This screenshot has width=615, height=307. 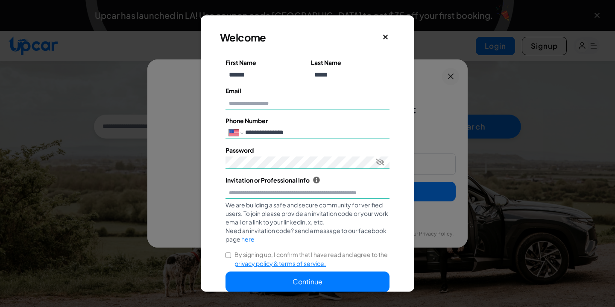 I want to click on label: Last Name, so click(x=350, y=62).